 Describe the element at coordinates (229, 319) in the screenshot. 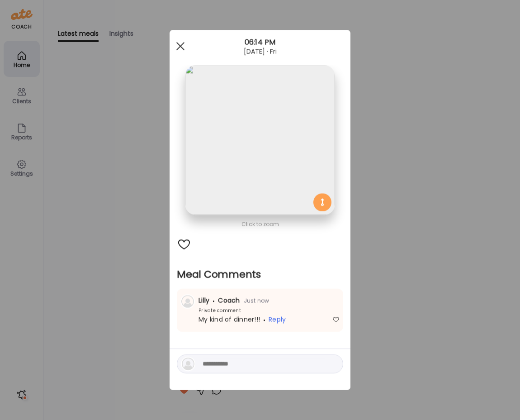

I see `span: My kind of dinner!!!` at that location.